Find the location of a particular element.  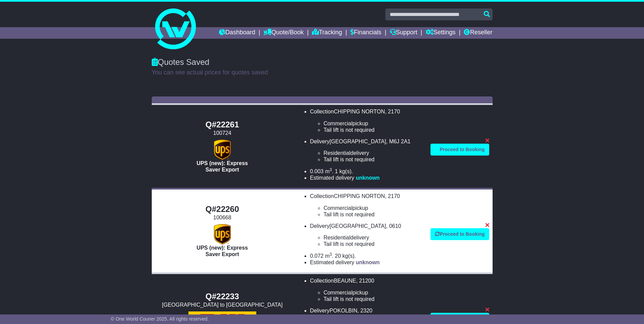

div: Quotes Saved is located at coordinates (322, 62).